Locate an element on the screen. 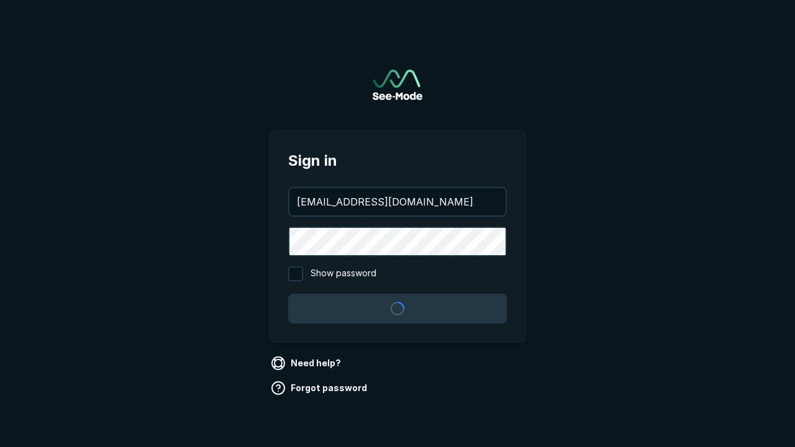 The image size is (795, 447). a: Forgot password is located at coordinates (320, 388).